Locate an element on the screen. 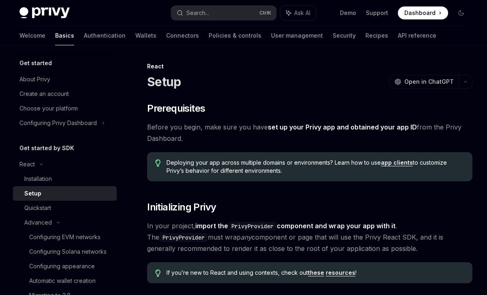  button: Ask AI is located at coordinates (298, 13).